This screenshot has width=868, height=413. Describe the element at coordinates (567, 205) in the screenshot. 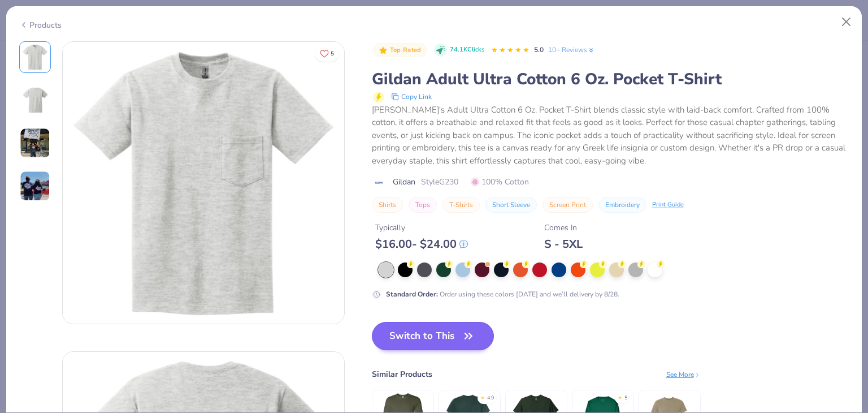

I see `button: Screen Print` at that location.